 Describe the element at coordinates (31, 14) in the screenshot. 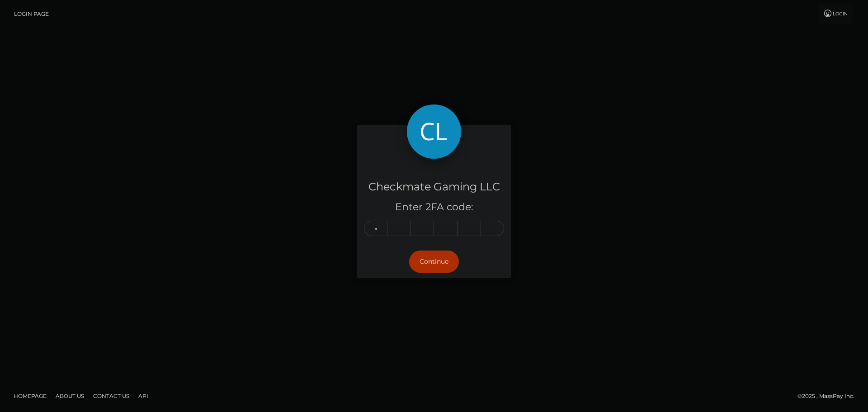

I see `a: Login Page` at that location.